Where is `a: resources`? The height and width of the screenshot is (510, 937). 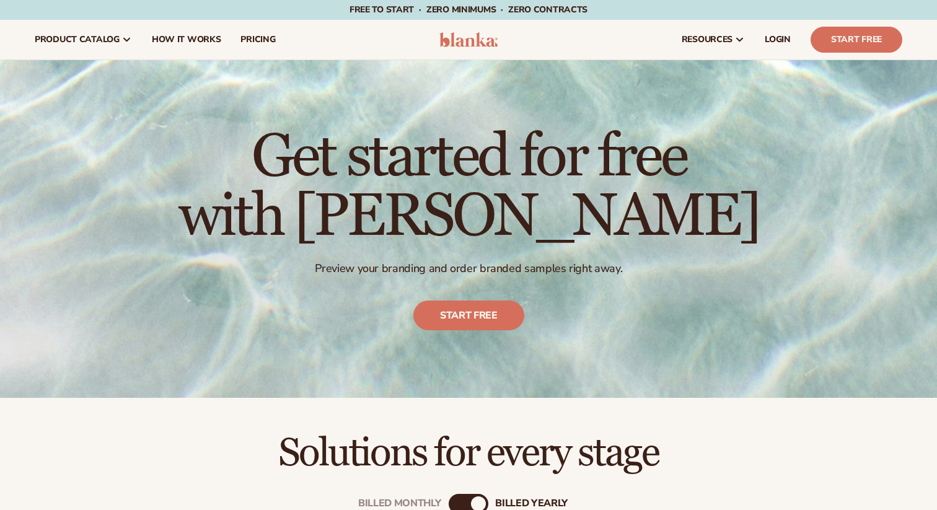 a: resources is located at coordinates (713, 40).